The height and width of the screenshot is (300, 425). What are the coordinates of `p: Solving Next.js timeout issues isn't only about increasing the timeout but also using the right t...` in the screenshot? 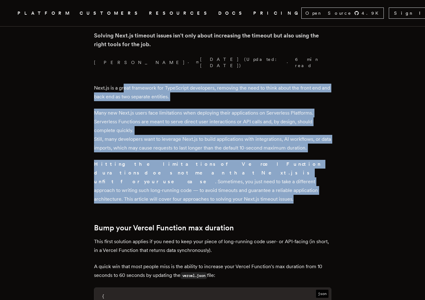 It's located at (213, 40).